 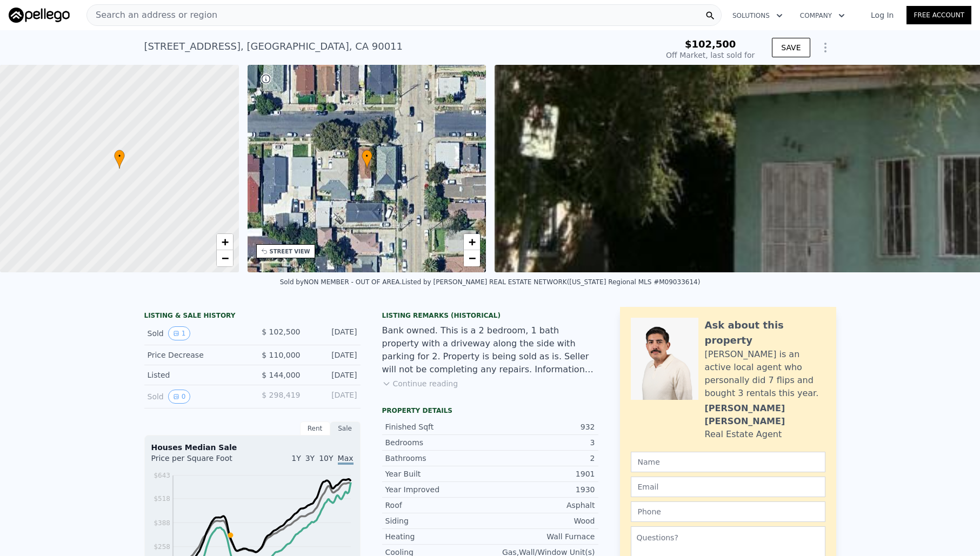 What do you see at coordinates (202, 462) in the screenshot?
I see `div: Price per Square Foot` at bounding box center [202, 462].